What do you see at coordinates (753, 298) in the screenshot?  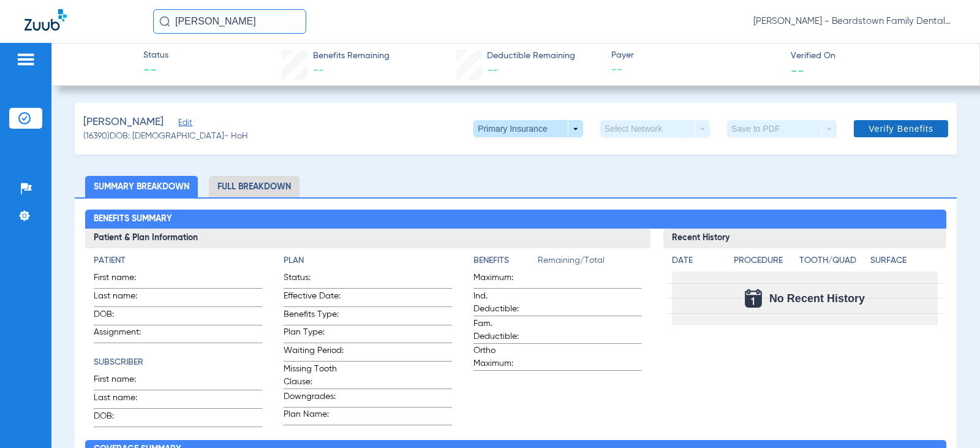 I see `img: Calendar` at bounding box center [753, 298].